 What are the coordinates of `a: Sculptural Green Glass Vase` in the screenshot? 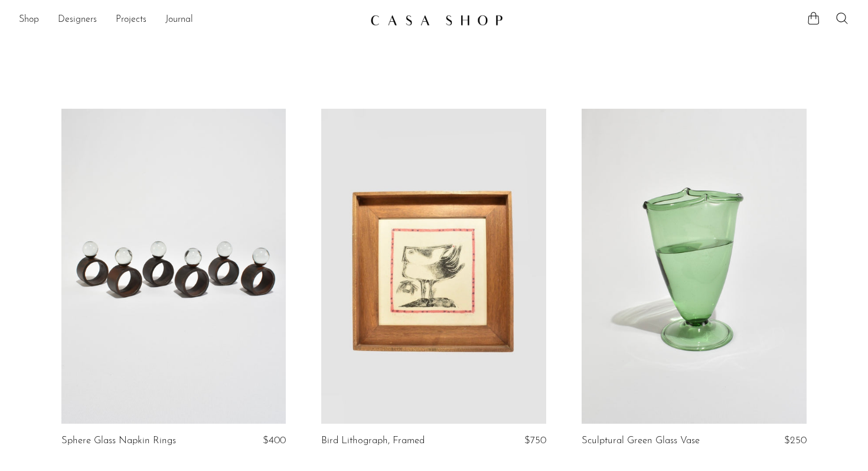 It's located at (641, 441).